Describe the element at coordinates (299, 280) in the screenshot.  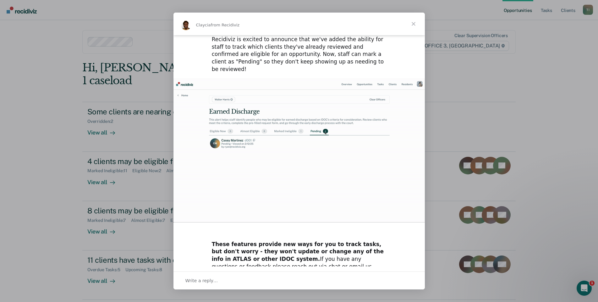
I see `div: Open conversation and reply` at that location.